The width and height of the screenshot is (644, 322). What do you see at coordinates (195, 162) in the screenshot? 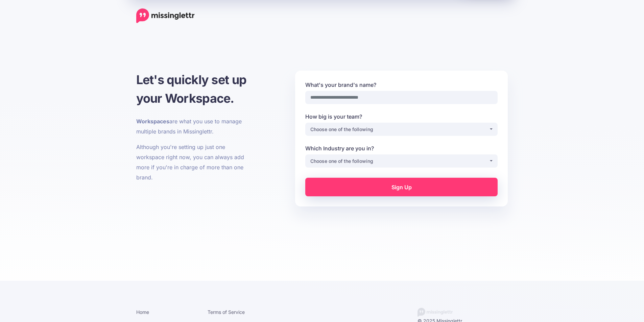
I see `p: Although you're setting up just one workspace right now, you can always add more if you're in cha...` at bounding box center [195, 162].